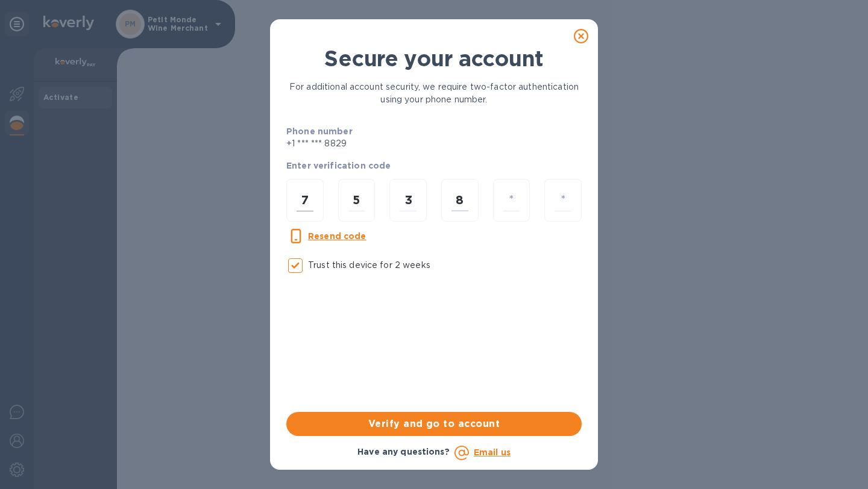 This screenshot has height=489, width=868. Describe the element at coordinates (337, 236) in the screenshot. I see `u: Resend code` at that location.